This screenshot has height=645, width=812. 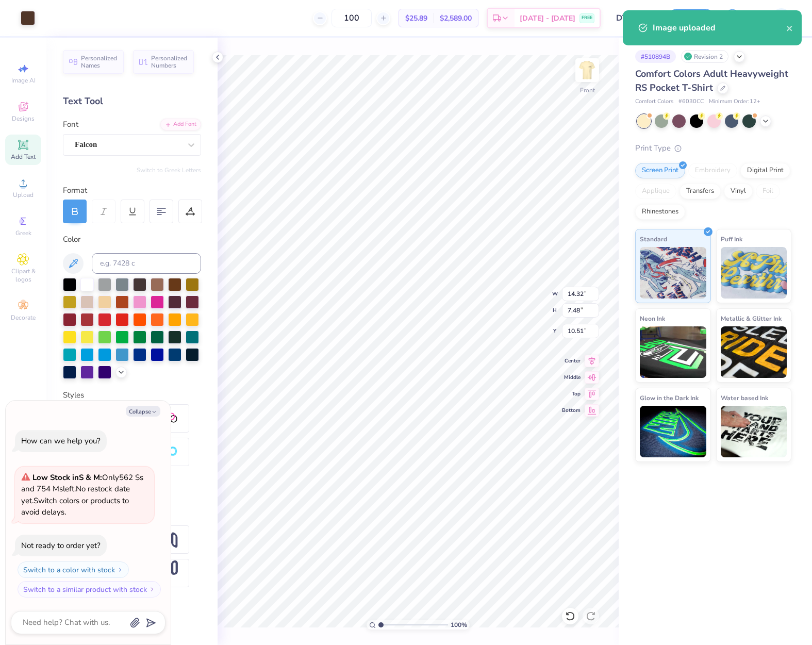 I want to click on span: Upload, so click(x=23, y=195).